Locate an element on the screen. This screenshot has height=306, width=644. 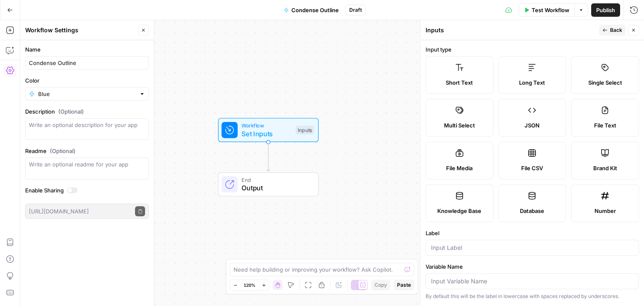
g: Edge from start to end is located at coordinates (268, 157).